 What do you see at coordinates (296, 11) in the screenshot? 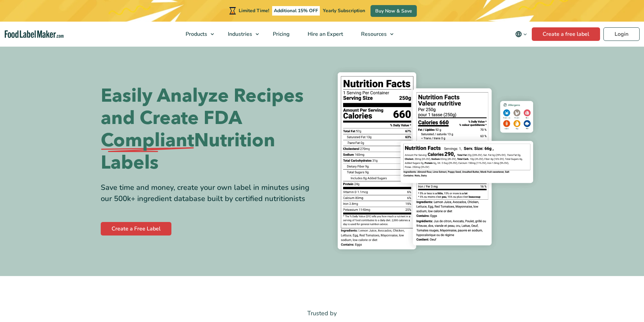
I see `span: Additional 15% OFF` at bounding box center [296, 11].